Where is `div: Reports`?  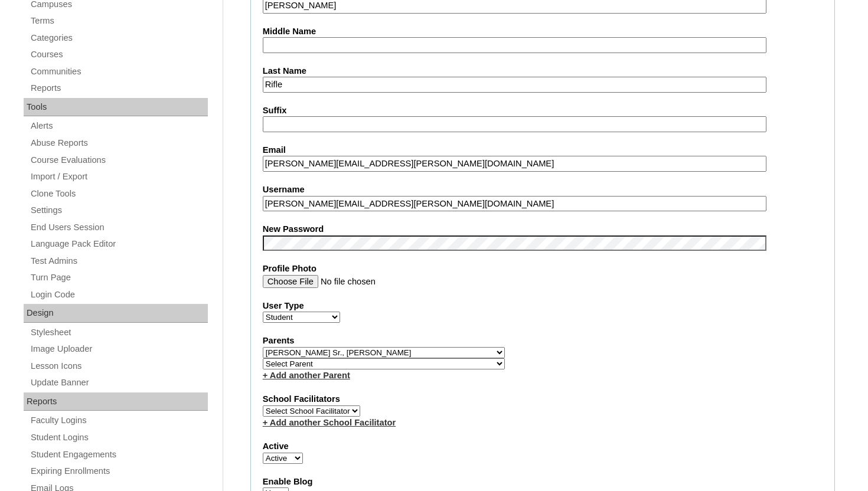
div: Reports is located at coordinates (115, 402).